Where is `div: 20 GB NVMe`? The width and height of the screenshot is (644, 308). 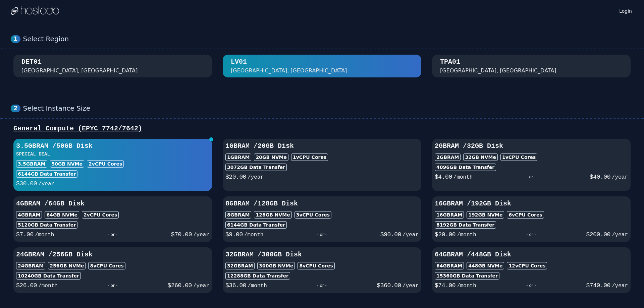
div: 20 GB NVMe is located at coordinates (271, 157).